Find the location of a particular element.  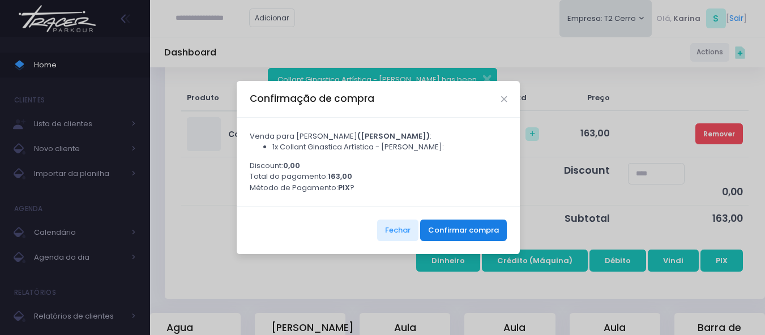

button: Close is located at coordinates (504, 99).